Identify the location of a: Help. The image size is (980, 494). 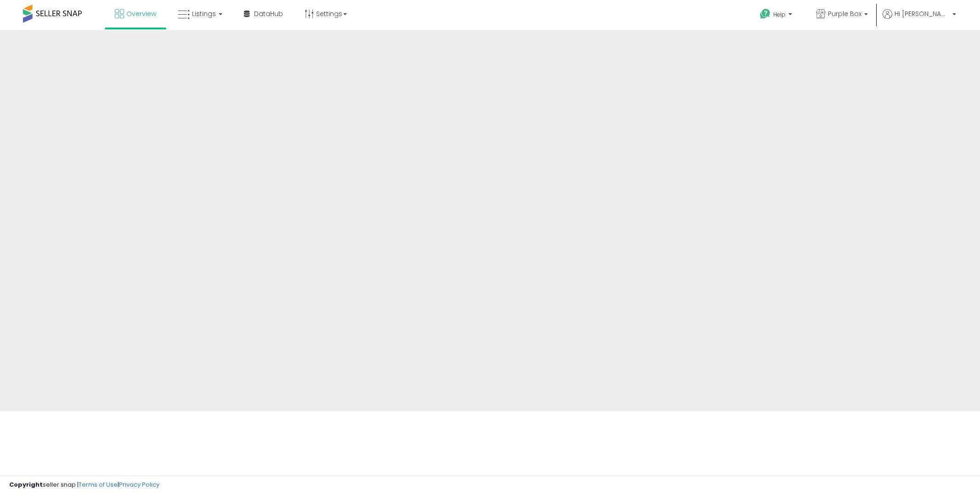
(777, 15).